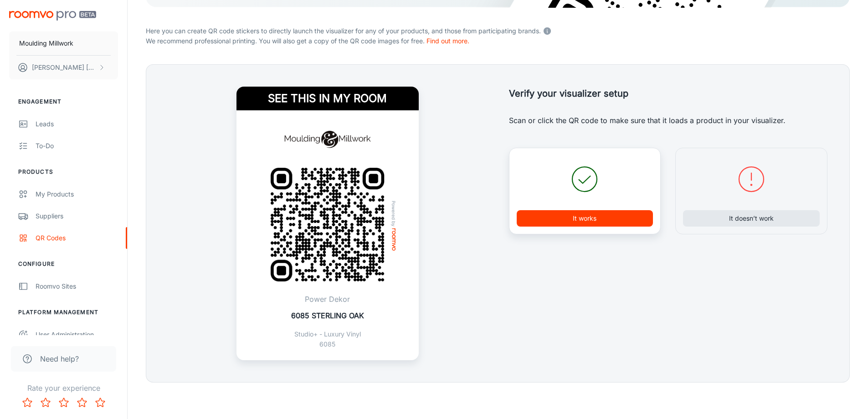 This screenshot has height=419, width=868. I want to click on button: Rate 5 star, so click(100, 402).